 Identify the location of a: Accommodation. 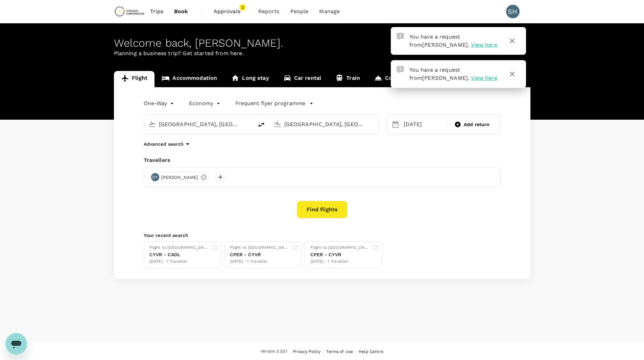
(189, 79).